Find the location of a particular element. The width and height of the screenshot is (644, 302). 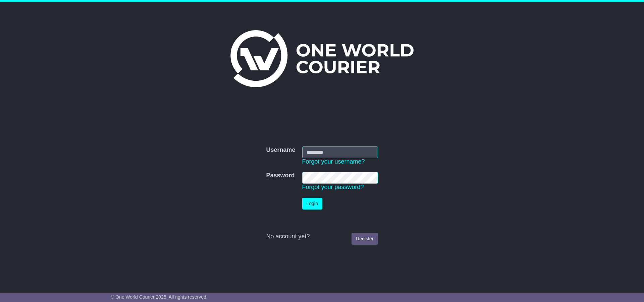

a: Forgot your username? is located at coordinates (333, 162).